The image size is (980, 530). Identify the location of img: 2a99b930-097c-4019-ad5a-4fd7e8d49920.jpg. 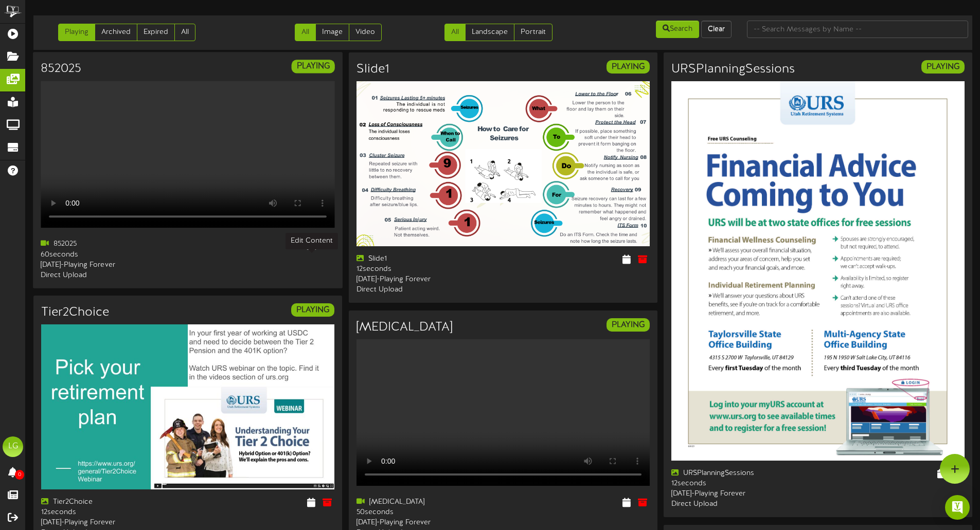
(818, 271).